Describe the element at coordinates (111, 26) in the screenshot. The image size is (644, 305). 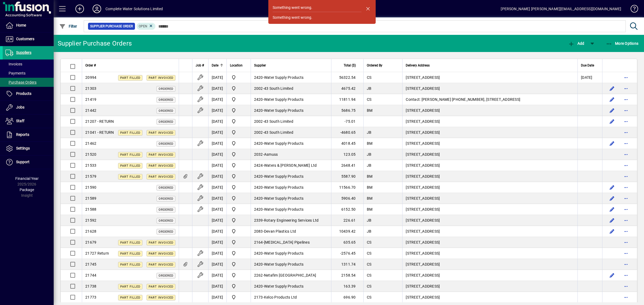
I see `span: Supplier Purchase Order` at that location.